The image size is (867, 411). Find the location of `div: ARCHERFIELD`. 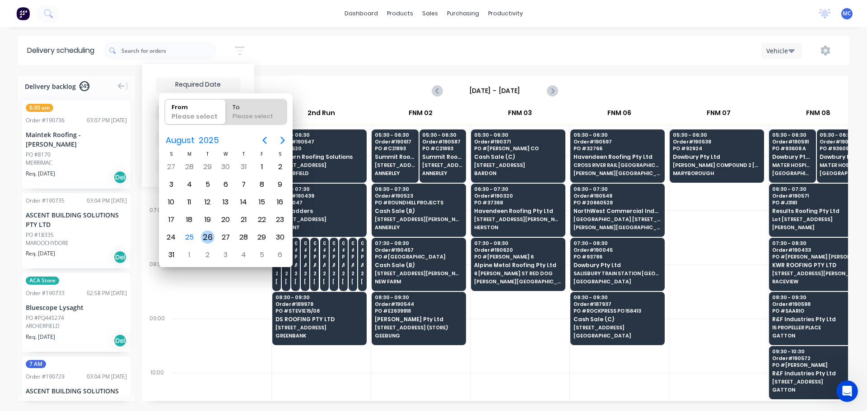

div: ARCHERFIELD is located at coordinates (76, 326).